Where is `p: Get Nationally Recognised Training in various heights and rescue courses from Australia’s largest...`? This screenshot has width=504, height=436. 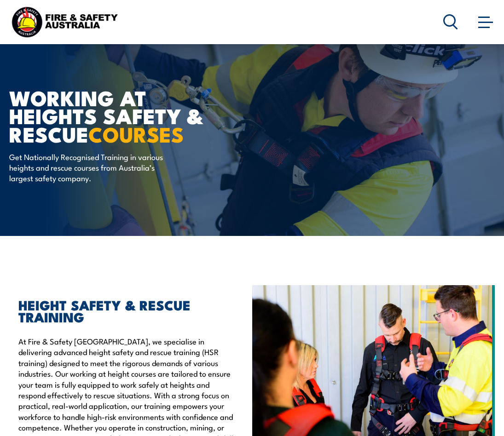 p: Get Nationally Recognised Training in various heights and rescue courses from Australia’s largest... is located at coordinates (93, 167).